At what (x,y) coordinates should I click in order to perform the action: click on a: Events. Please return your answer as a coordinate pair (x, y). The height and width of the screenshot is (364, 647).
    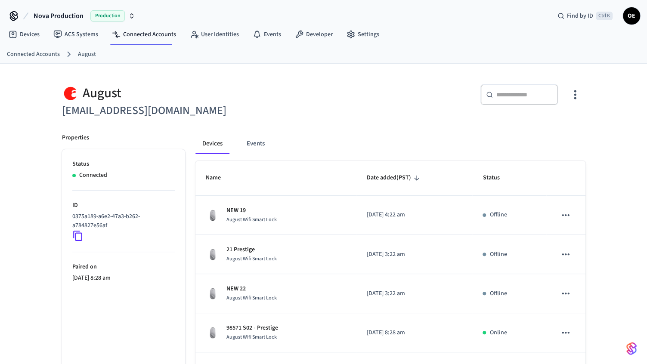
    Looking at the image, I should click on (267, 34).